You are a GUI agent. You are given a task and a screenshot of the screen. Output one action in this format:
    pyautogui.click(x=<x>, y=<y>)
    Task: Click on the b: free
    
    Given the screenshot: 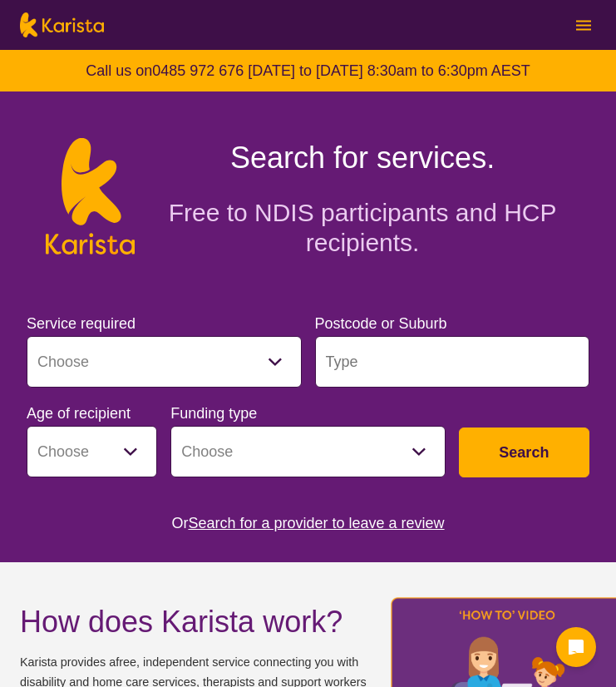 What is the action you would take?
    pyautogui.click(x=125, y=662)
    